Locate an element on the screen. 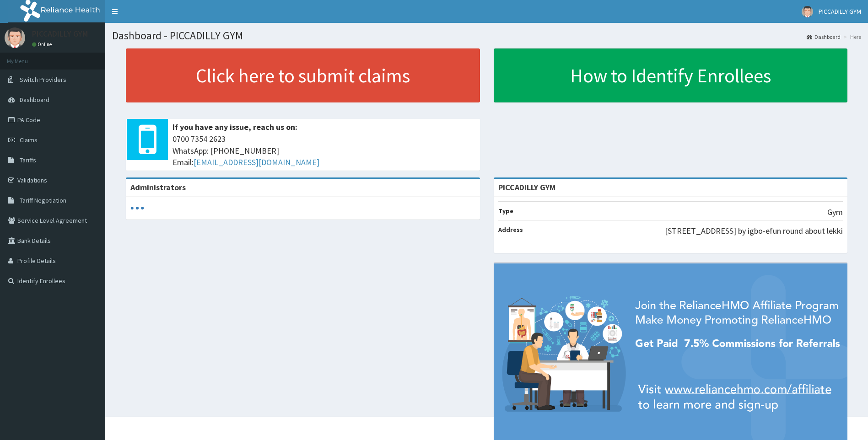  h1: Dashboard - PICCADILLY GYM is located at coordinates (487, 36).